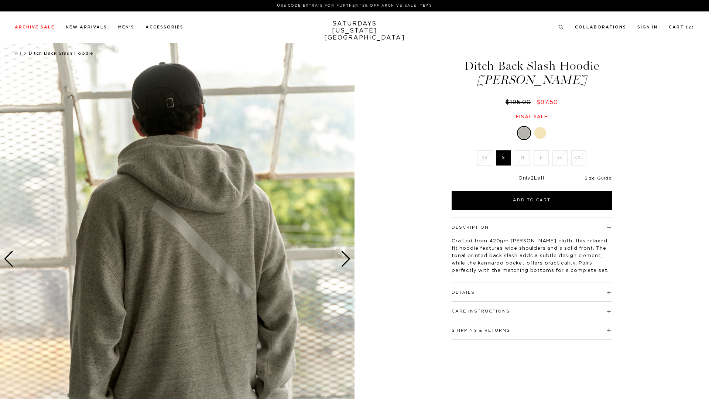 This screenshot has height=399, width=709. What do you see at coordinates (345, 259) in the screenshot?
I see `div: Next slide` at bounding box center [345, 259].